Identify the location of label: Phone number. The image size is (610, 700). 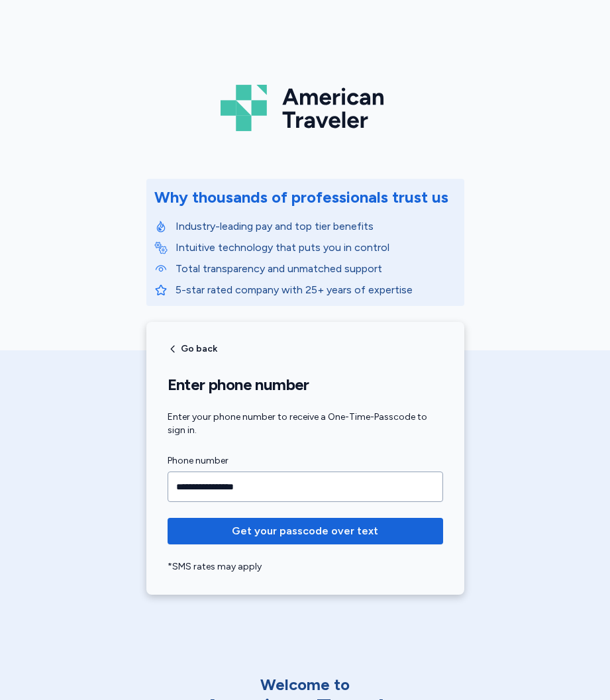
(305, 461).